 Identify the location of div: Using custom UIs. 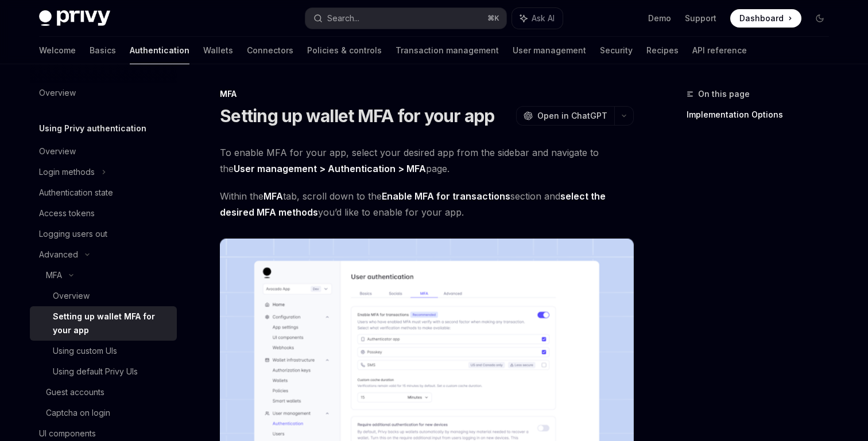
(85, 351).